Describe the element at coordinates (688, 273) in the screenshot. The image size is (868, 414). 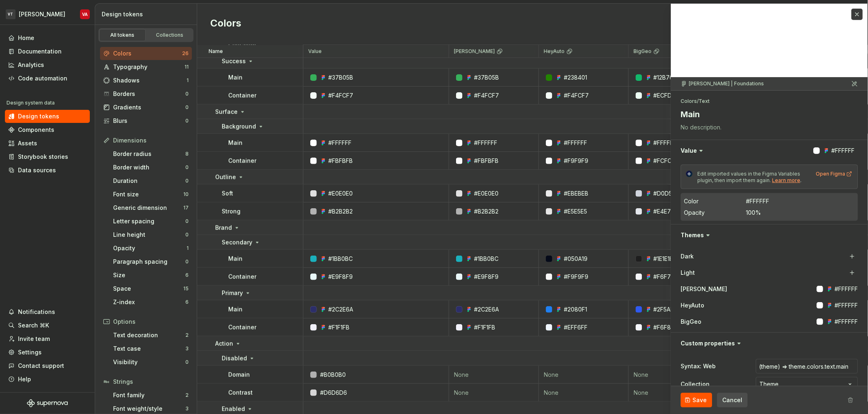
I see `label: Light` at that location.